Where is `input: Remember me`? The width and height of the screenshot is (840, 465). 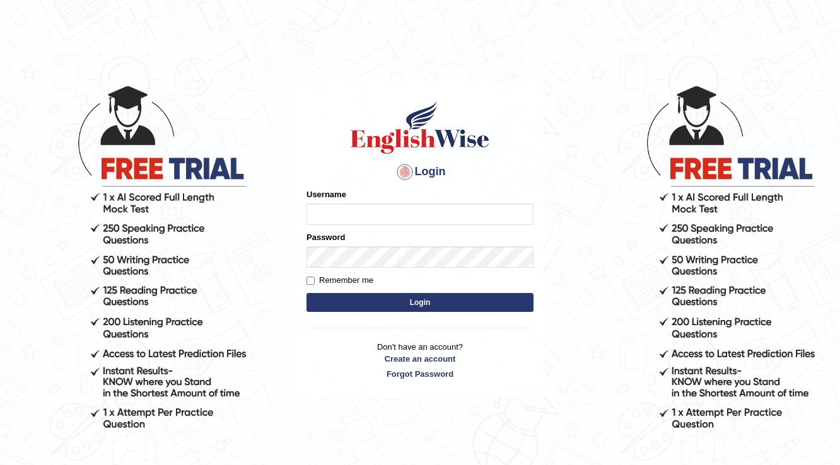 input: Remember me is located at coordinates (310, 281).